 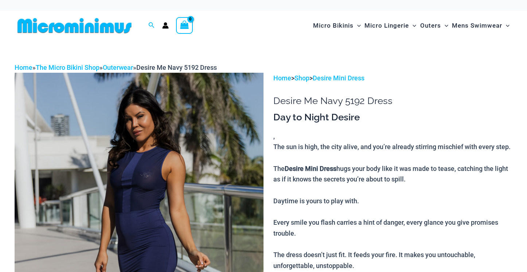 What do you see at coordinates (430, 25) in the screenshot?
I see `span: Outers` at bounding box center [430, 25].